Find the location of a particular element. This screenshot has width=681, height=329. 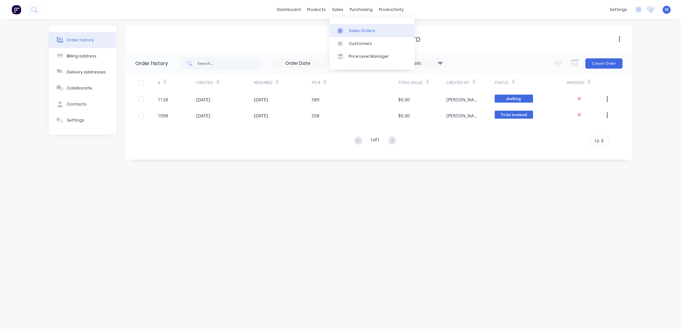

a: Sales Orders is located at coordinates (372, 30).